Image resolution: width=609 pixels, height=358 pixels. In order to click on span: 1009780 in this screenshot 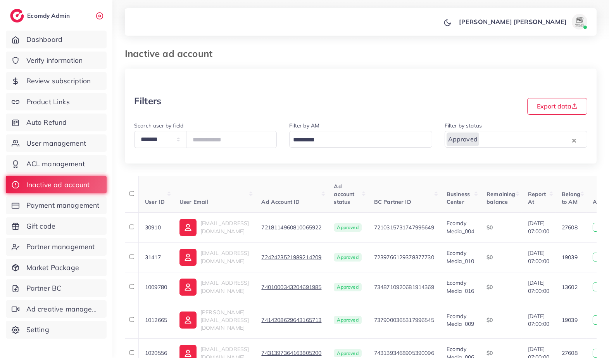, I will do `click(156, 287)`.